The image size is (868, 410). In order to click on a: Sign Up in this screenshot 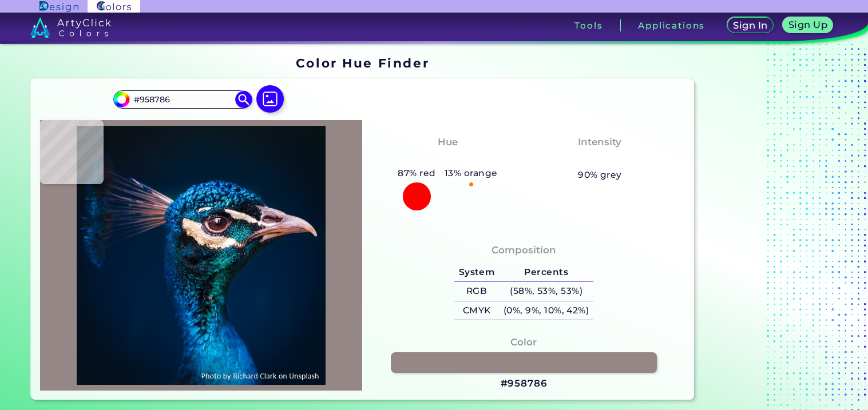, I will do `click(808, 25)`.